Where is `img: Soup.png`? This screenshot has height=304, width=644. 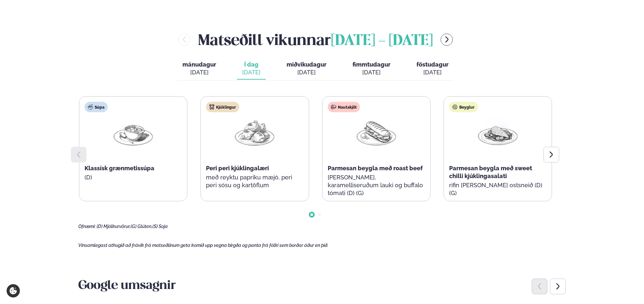 img: Soup.png is located at coordinates (133, 133).